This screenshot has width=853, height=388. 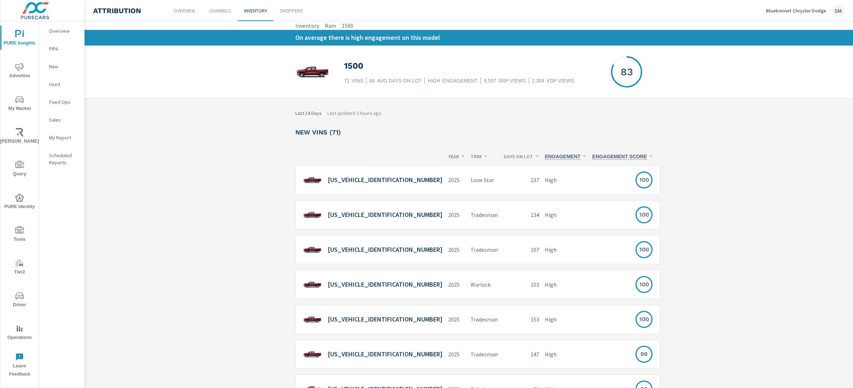 I want to click on p: Lone Star, so click(x=484, y=180).